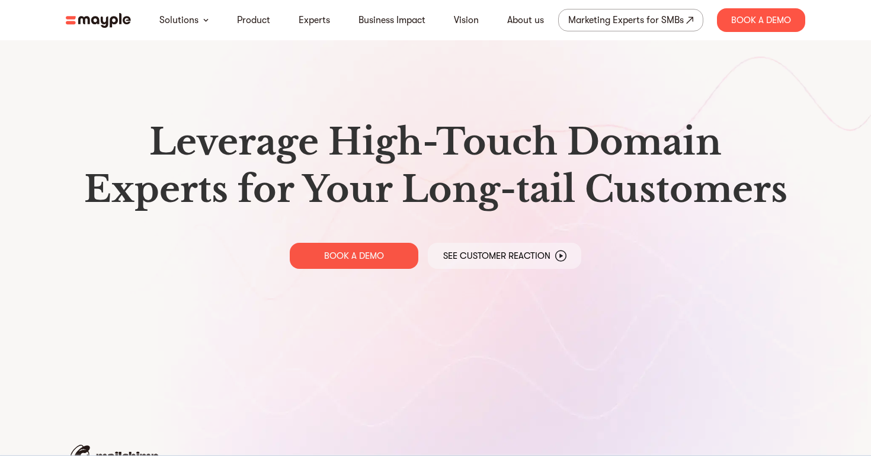 This screenshot has height=456, width=871. I want to click on div: Book A Demo, so click(761, 20).